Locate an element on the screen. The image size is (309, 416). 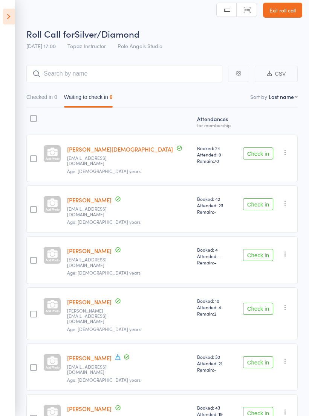
label: Sort by is located at coordinates (258, 97).